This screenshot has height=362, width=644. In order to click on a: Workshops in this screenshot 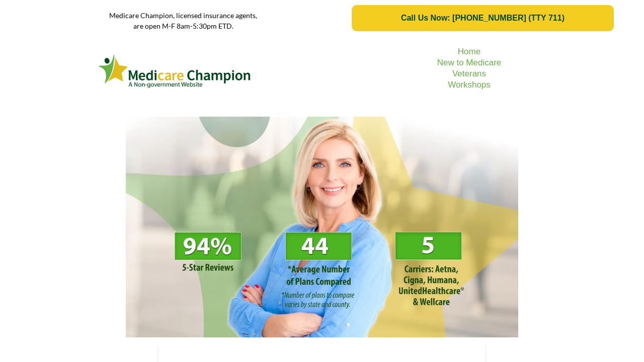, I will do `click(469, 84)`.